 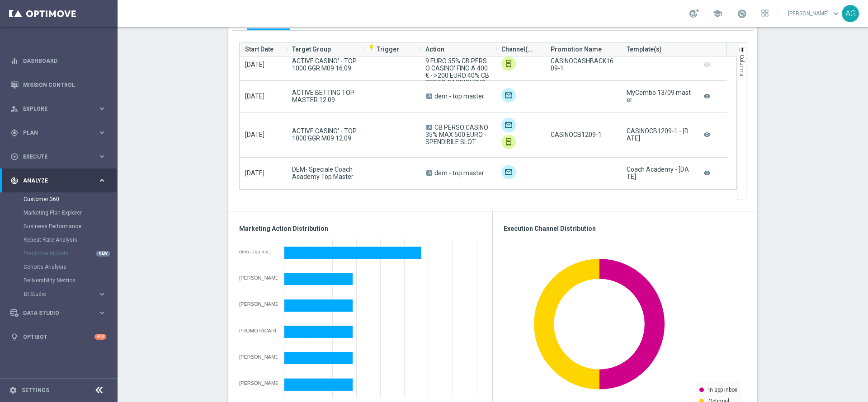 I want to click on h3: Marketing Action Distribution, so click(x=360, y=229).